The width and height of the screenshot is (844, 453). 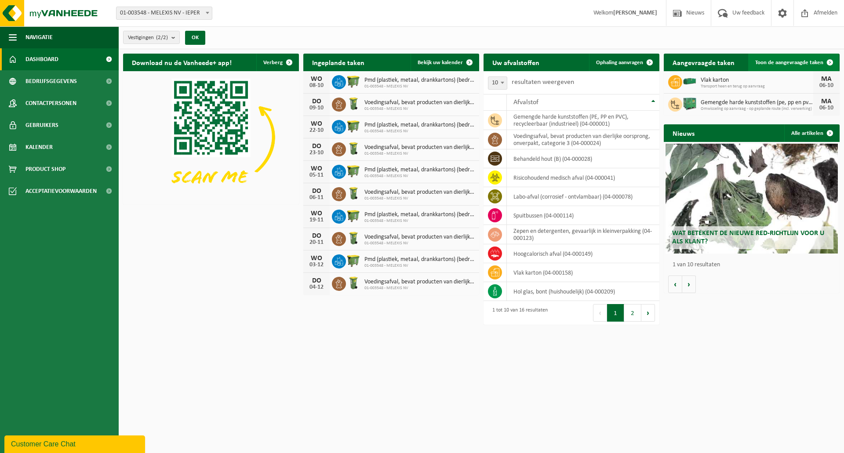 What do you see at coordinates (445, 62) in the screenshot?
I see `a: Bekijk uw kalender` at bounding box center [445, 62].